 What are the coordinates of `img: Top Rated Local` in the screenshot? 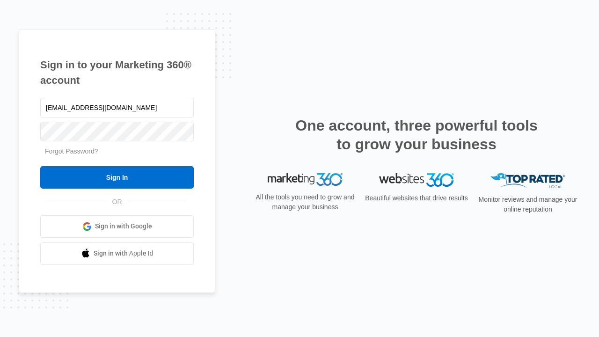 It's located at (528, 181).